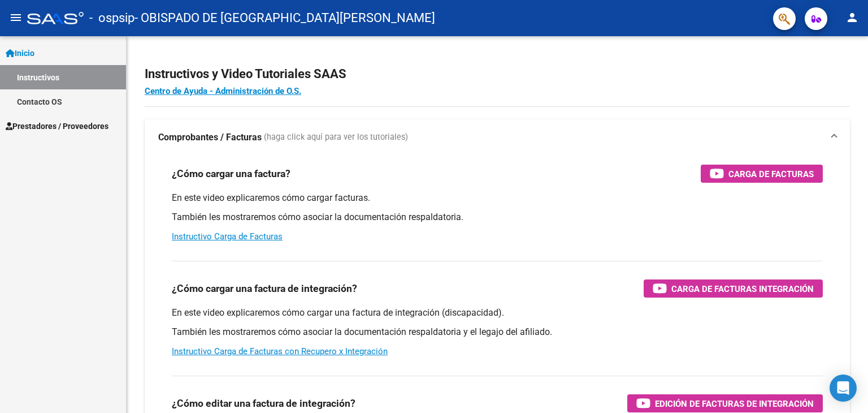 The width and height of the screenshot is (868, 413). What do you see at coordinates (725, 403) in the screenshot?
I see `button: Edición de Facturas de integración` at bounding box center [725, 403].